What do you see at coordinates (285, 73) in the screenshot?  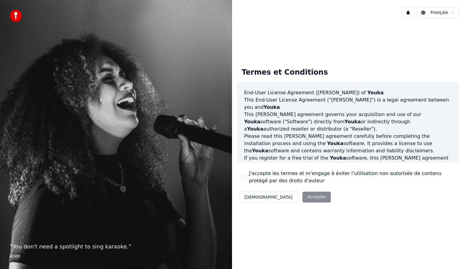 I see `div: Termes et Conditions` at bounding box center [285, 73].